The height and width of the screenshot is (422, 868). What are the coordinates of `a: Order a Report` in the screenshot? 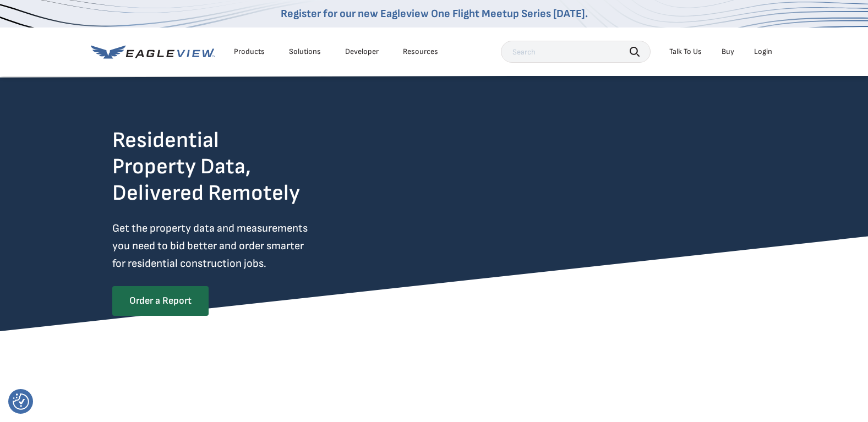 It's located at (160, 300).